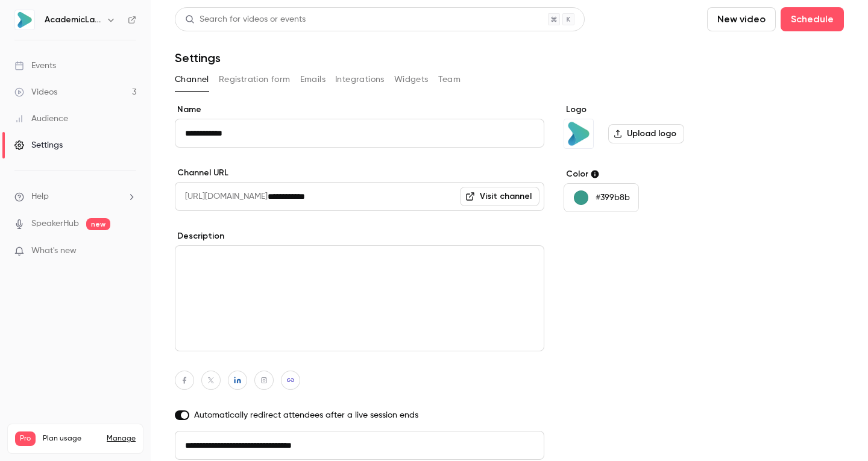 Image resolution: width=868 pixels, height=461 pixels. What do you see at coordinates (313, 80) in the screenshot?
I see `button: Emails` at bounding box center [313, 80].